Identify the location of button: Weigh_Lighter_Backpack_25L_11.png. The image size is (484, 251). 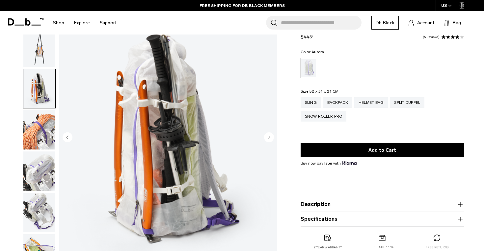
(39, 130).